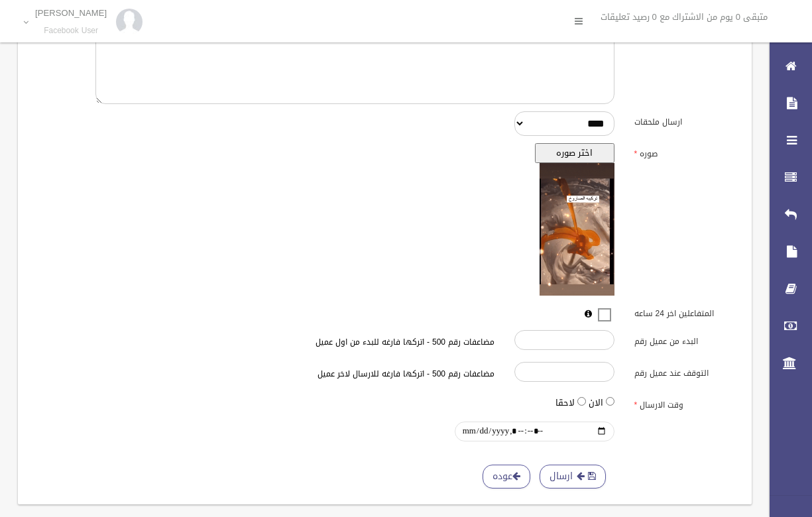 The image size is (812, 517). Describe the element at coordinates (71, 31) in the screenshot. I see `small: Facebook User` at that location.